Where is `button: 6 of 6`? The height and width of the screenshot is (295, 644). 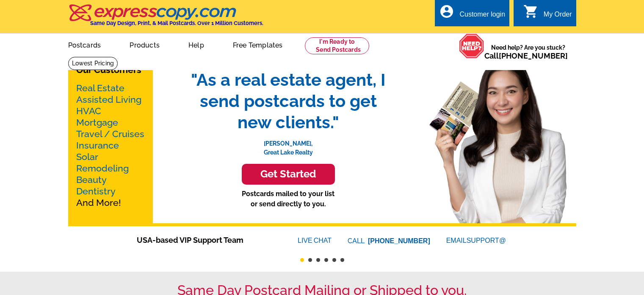 button: 6 of 6 is located at coordinates (342, 259).